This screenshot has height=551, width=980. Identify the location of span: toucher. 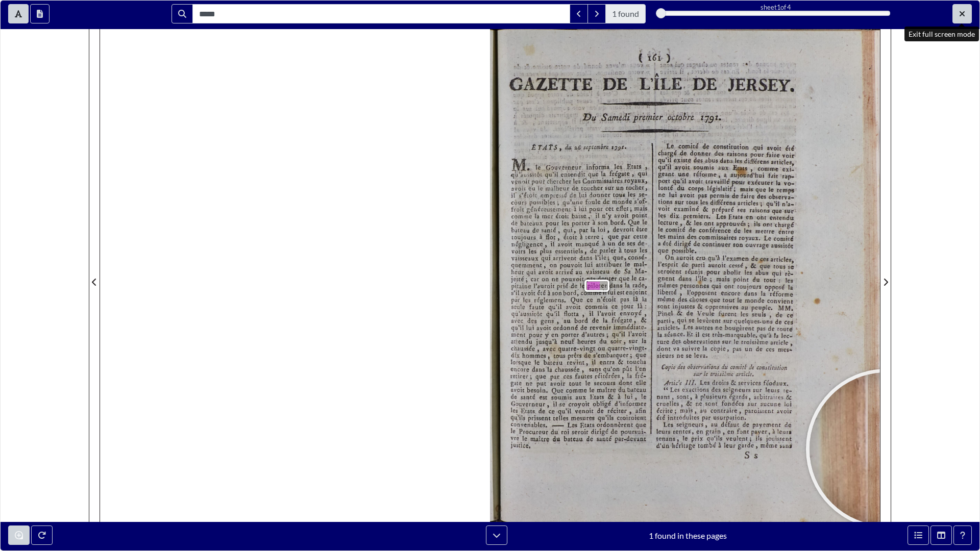
(590, 187).